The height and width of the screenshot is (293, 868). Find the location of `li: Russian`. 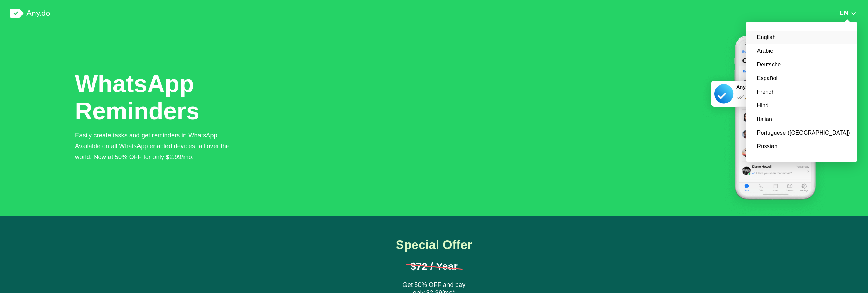

li: Russian is located at coordinates (802, 146).